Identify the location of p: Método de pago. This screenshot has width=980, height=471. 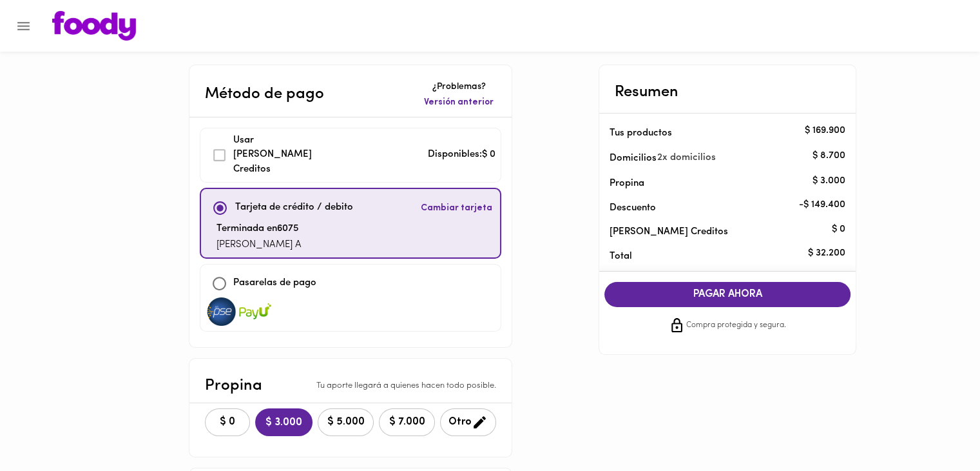
(264, 94).